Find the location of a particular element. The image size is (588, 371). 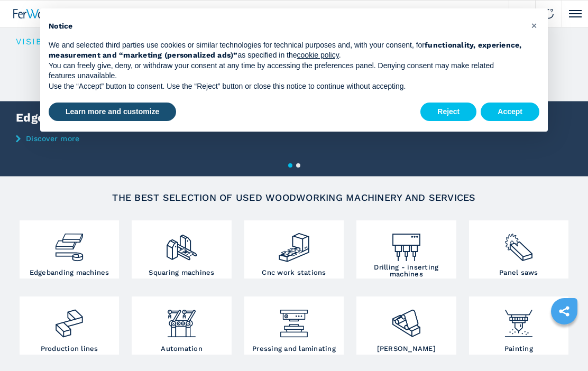

img: sezionatrici_2.png is located at coordinates (519, 243).